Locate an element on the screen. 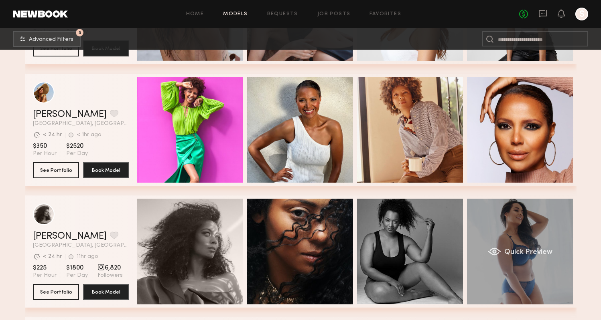 This screenshot has height=320, width=601. span: $1800 is located at coordinates (77, 268).